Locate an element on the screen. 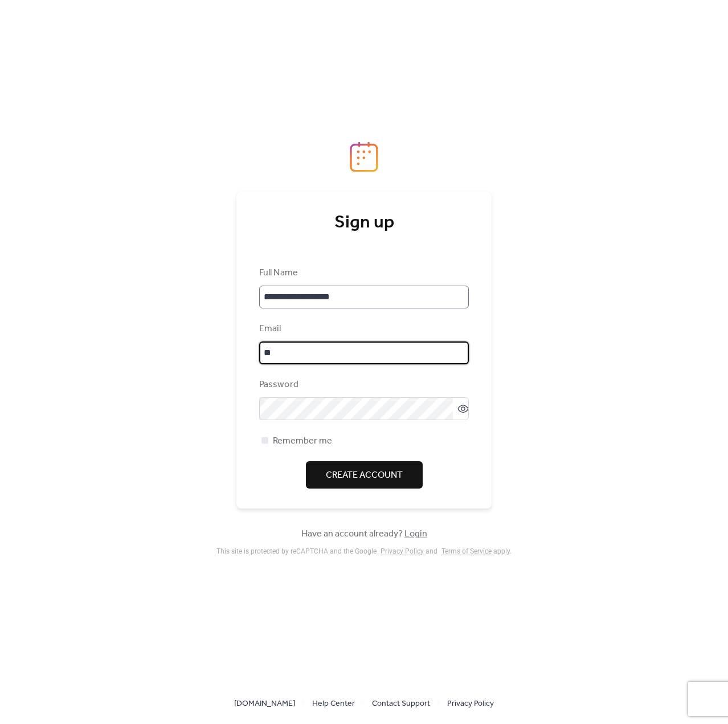 This screenshot has width=728, height=724. div: Password is located at coordinates (363, 385).